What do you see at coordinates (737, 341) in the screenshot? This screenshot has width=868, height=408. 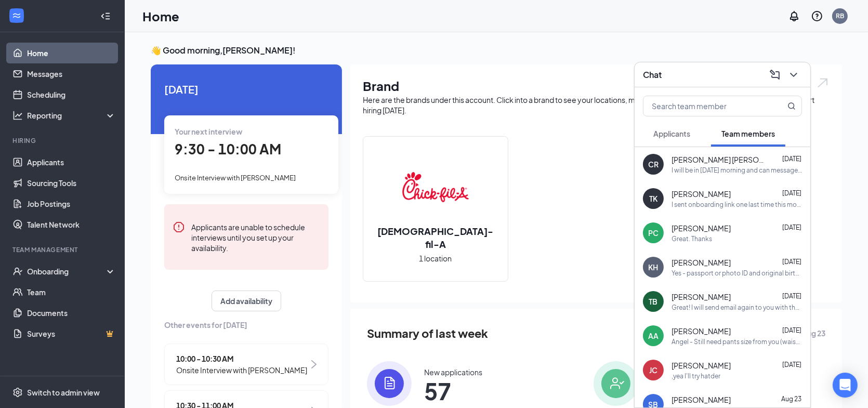 I see `div: Angel - Still need pants size from you (waist and inseam length). Do you still want this position...` at bounding box center [737, 341].